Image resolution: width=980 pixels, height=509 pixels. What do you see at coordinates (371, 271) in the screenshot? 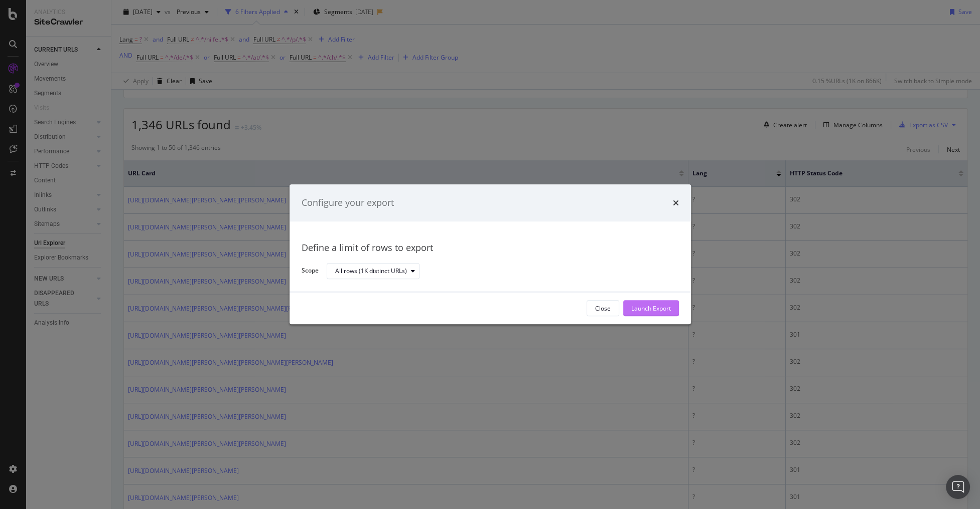
I see `div: All rows (1K distinct URLs)` at bounding box center [371, 271].